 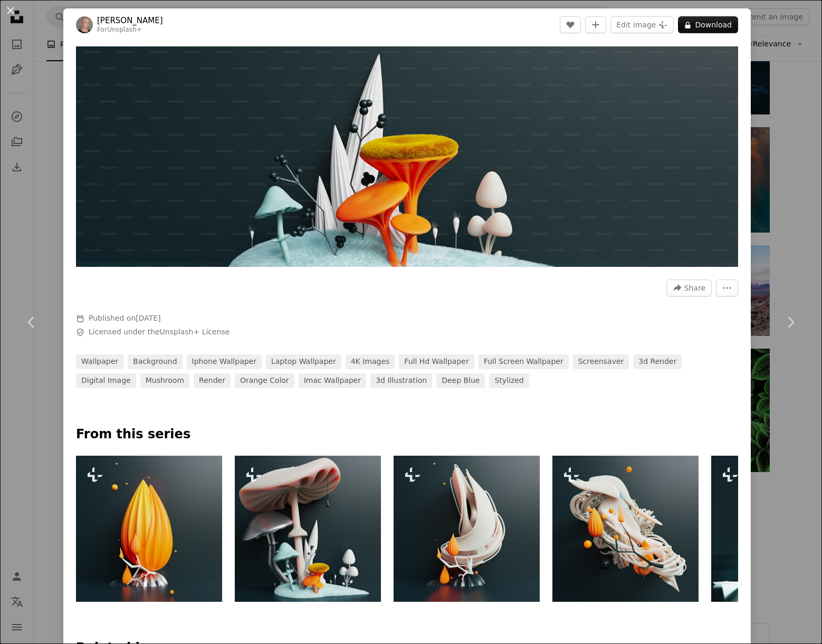 What do you see at coordinates (689, 288) in the screenshot?
I see `button: Share this image` at bounding box center [689, 288].